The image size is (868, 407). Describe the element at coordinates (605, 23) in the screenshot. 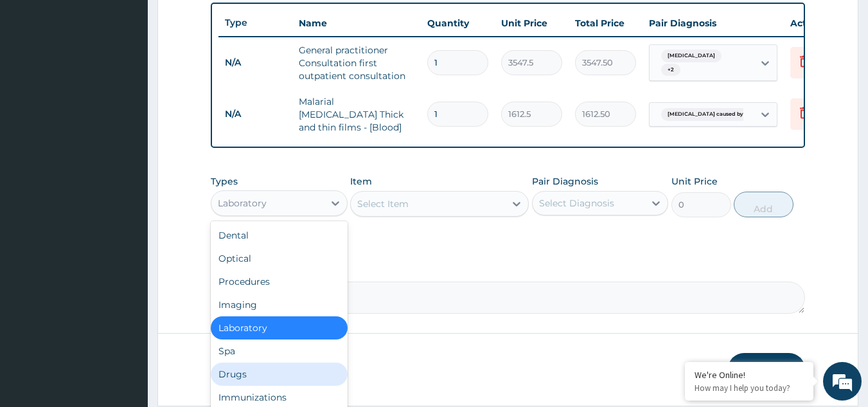

I see `th: Total Price` at that location.